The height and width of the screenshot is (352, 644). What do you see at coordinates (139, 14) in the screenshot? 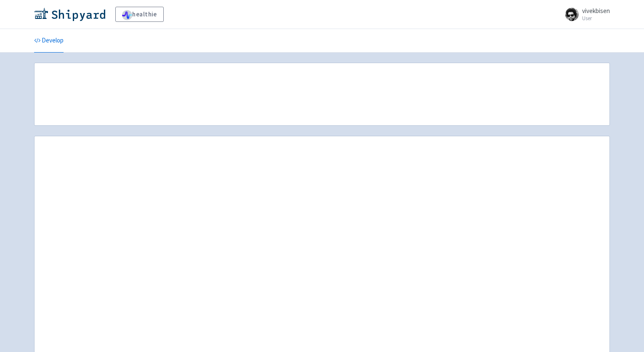
I see `a: healthie` at bounding box center [139, 14].